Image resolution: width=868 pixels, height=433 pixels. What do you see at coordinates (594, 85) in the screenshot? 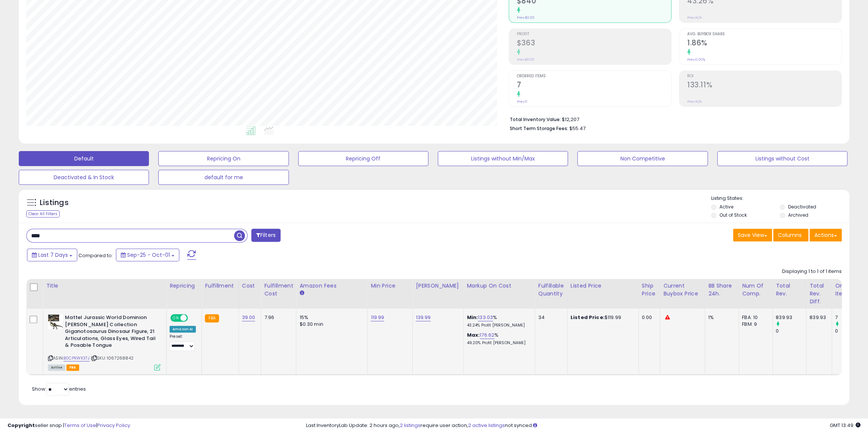
I see `h2: 7` at bounding box center [594, 85].